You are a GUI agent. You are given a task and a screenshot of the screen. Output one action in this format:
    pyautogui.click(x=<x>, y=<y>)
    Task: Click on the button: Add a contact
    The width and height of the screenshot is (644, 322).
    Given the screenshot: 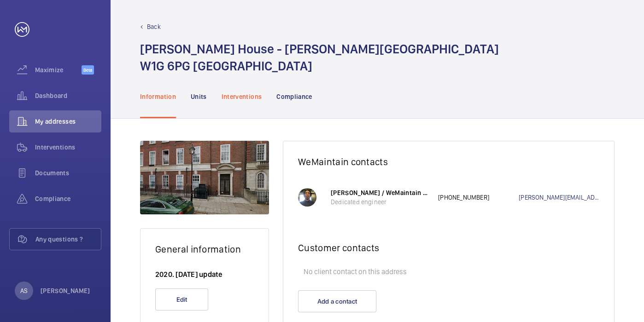 What is the action you would take?
    pyautogui.click(x=338, y=302)
    